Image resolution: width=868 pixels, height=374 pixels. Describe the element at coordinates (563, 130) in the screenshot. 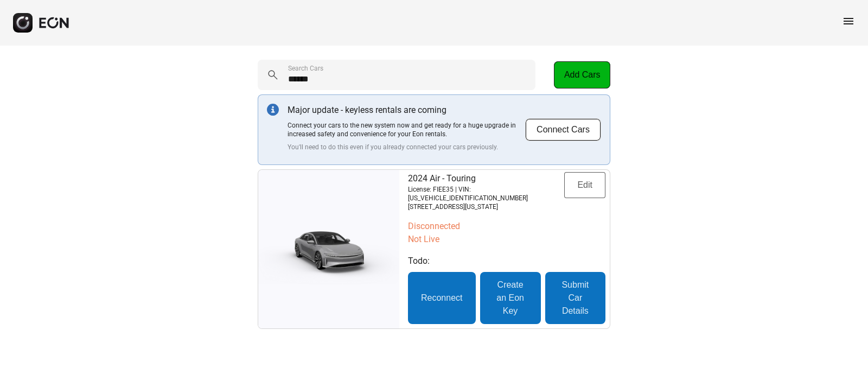

I see `button: Connect Cars` at that location.